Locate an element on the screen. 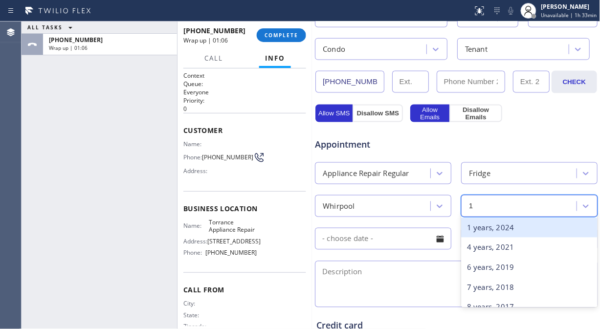 Image resolution: width=600 pixels, height=329 pixels. p: 0 is located at coordinates (244, 109).